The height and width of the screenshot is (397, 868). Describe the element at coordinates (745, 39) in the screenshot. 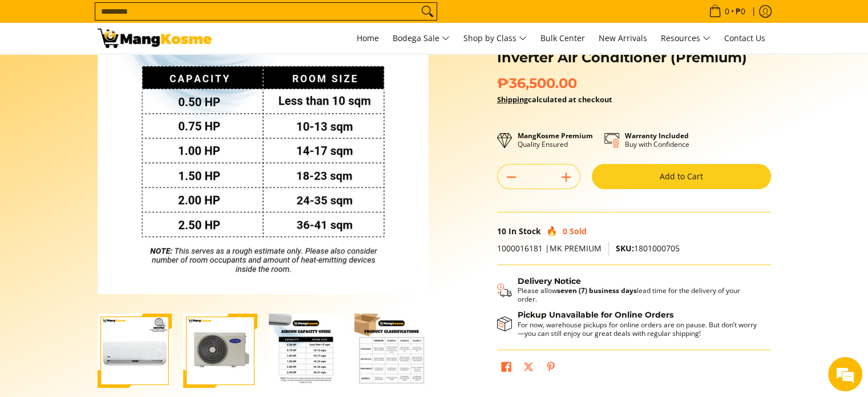

I see `a: Contact Us` at that location.